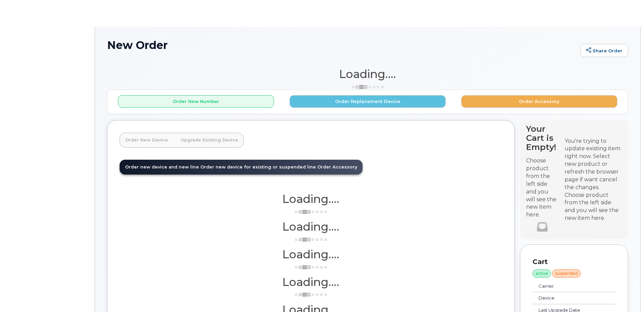  What do you see at coordinates (196, 101) in the screenshot?
I see `button: Order New Number` at bounding box center [196, 101].